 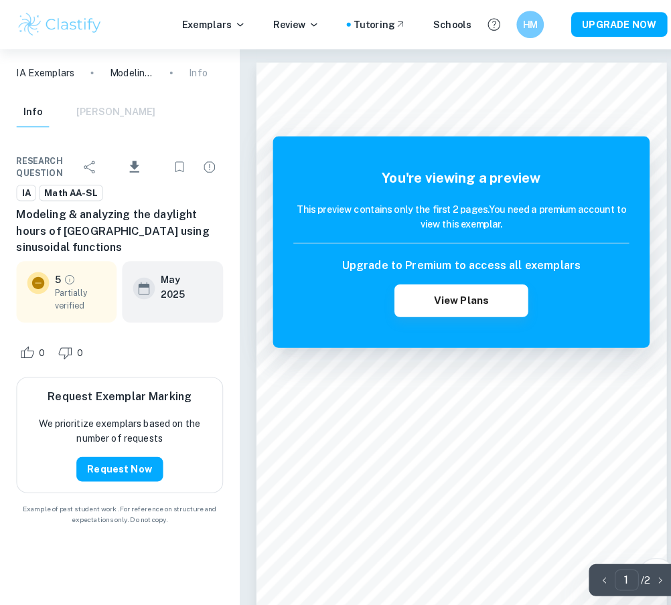 What do you see at coordinates (372, 24) in the screenshot?
I see `a: Tutoring` at bounding box center [372, 24].